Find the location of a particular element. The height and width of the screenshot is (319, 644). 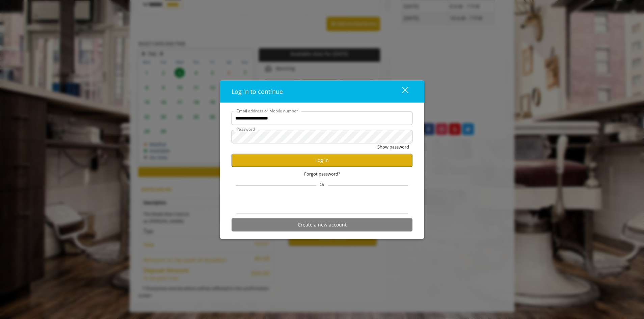

button: close dialog is located at coordinates (401, 91).